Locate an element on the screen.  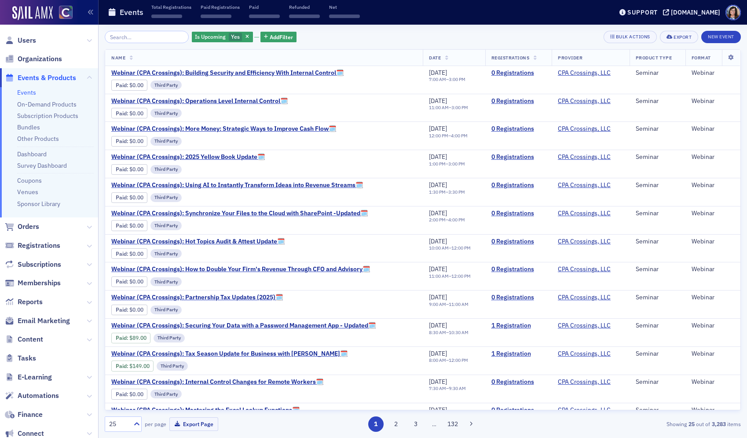
img: SailAMX is located at coordinates (66, 12).